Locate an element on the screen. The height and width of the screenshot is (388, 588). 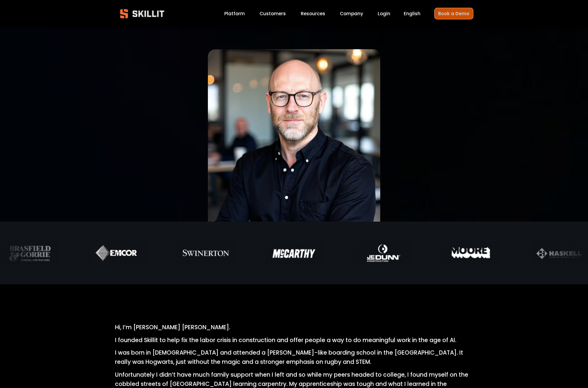
a: Company is located at coordinates (351, 13).